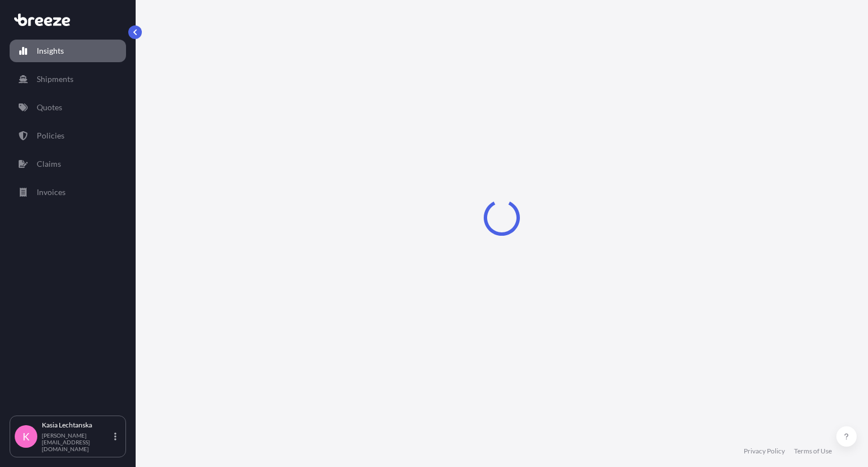  I want to click on a: Quotes, so click(68, 108).